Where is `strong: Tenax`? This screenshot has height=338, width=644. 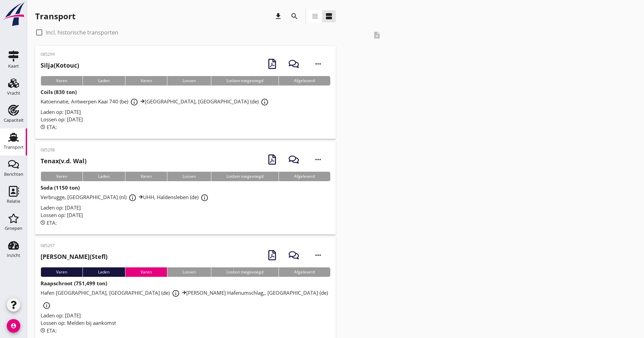 strong: Tenax is located at coordinates (50, 161).